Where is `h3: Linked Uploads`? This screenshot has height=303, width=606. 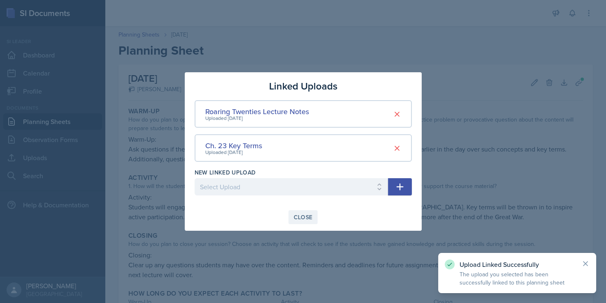 h3: Linked Uploads is located at coordinates (303, 86).